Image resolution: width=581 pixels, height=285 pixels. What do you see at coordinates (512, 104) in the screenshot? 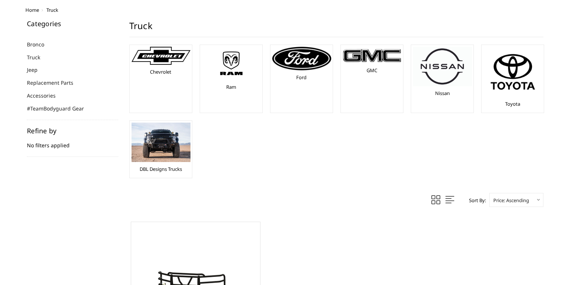
I see `a: Toyota` at bounding box center [512, 104].